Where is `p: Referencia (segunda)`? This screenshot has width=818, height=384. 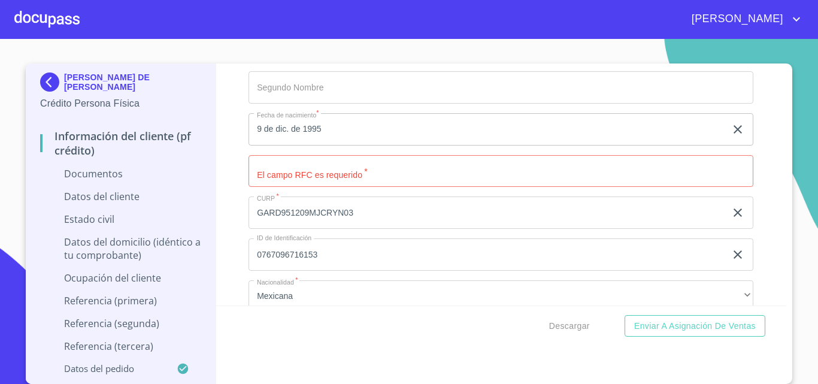
p: Referencia (segunda) is located at coordinates (120, 323).